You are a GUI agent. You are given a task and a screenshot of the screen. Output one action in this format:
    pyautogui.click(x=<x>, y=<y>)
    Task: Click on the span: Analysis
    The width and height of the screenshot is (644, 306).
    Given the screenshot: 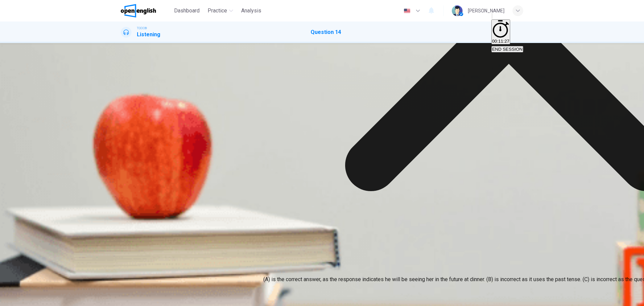 What is the action you would take?
    pyautogui.click(x=251, y=11)
    